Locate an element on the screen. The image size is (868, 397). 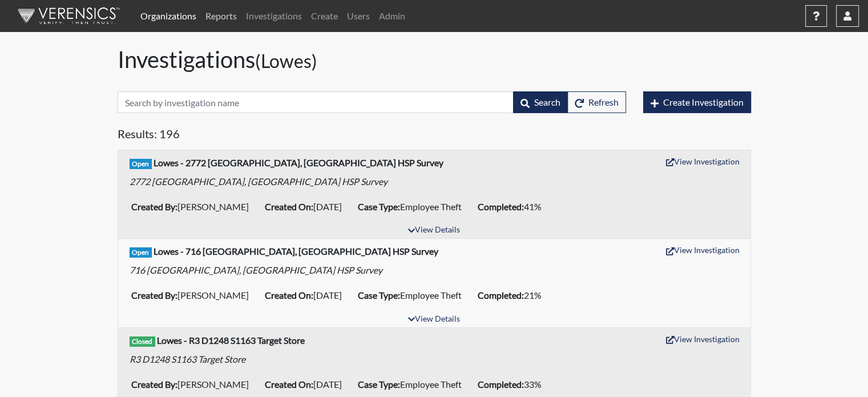
b: Lowes - R3 D1248 S1163 Target Store is located at coordinates (231, 340).